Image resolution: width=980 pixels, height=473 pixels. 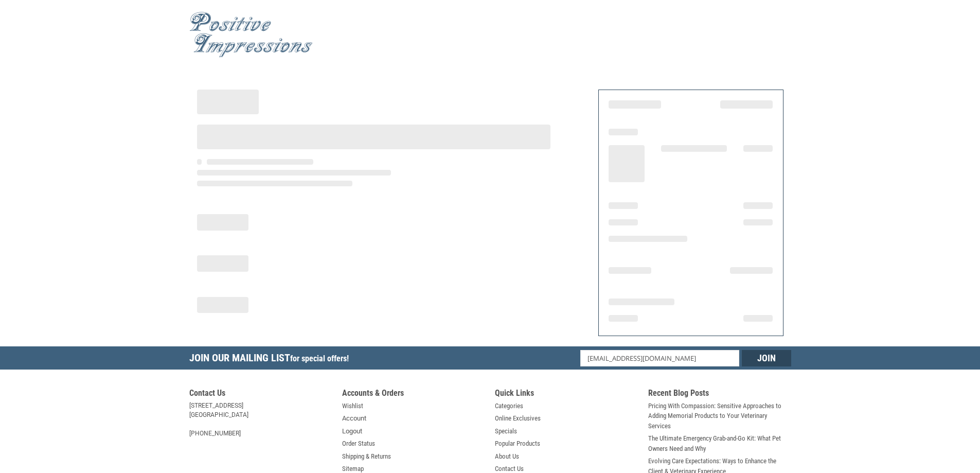 I want to click on input: Email, so click(x=659, y=358).